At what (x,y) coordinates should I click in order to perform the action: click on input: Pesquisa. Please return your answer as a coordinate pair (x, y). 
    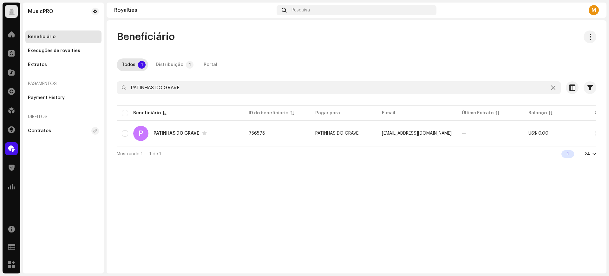
    Looking at the image, I should click on (339, 88).